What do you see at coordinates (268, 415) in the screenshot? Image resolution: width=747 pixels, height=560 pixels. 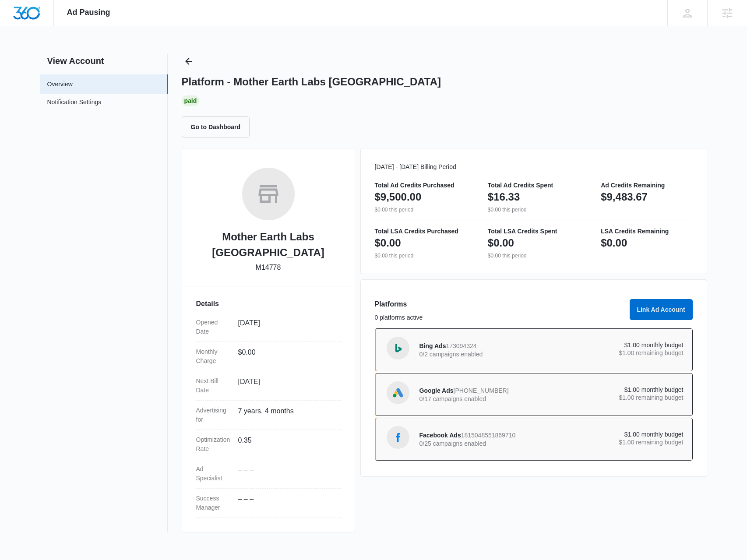 I see `div: Advertising for7 years, 4 months` at bounding box center [268, 415].